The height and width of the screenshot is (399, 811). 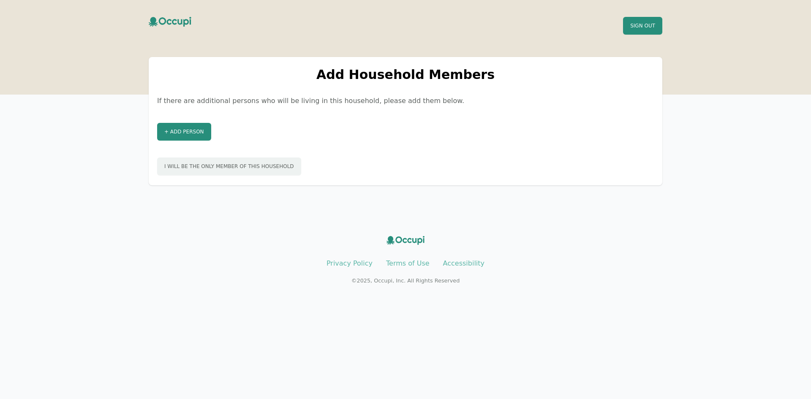 I want to click on button: I will be the only member of this household, so click(x=229, y=167).